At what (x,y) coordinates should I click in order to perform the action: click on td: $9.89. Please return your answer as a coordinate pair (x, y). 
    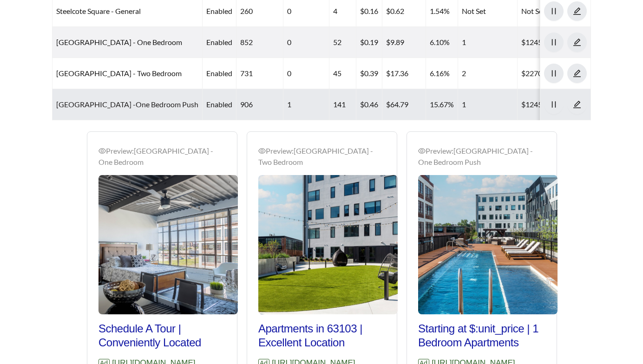
    Looking at the image, I should click on (404, 42).